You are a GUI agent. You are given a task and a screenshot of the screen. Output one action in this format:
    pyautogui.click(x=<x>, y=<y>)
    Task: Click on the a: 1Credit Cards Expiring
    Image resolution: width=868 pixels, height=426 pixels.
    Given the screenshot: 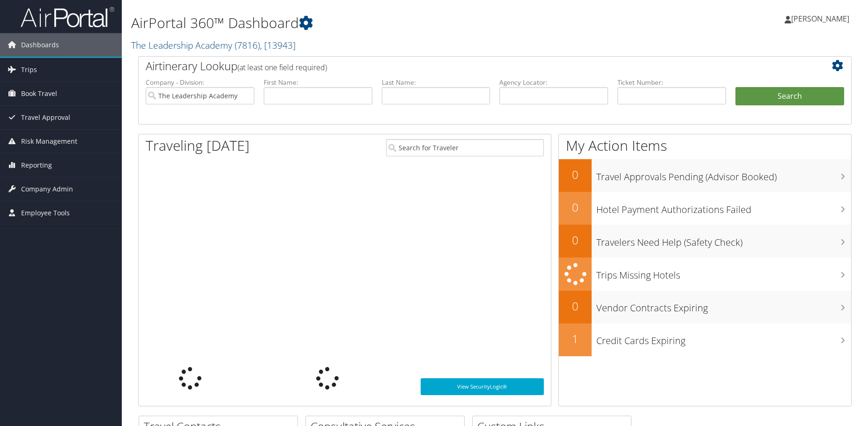 What is the action you would take?
    pyautogui.click(x=705, y=340)
    